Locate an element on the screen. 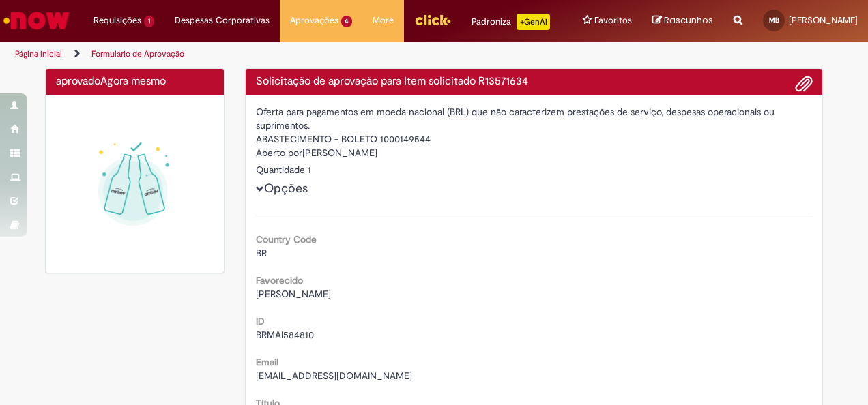 This screenshot has width=868, height=405. b: Email is located at coordinates (267, 362).